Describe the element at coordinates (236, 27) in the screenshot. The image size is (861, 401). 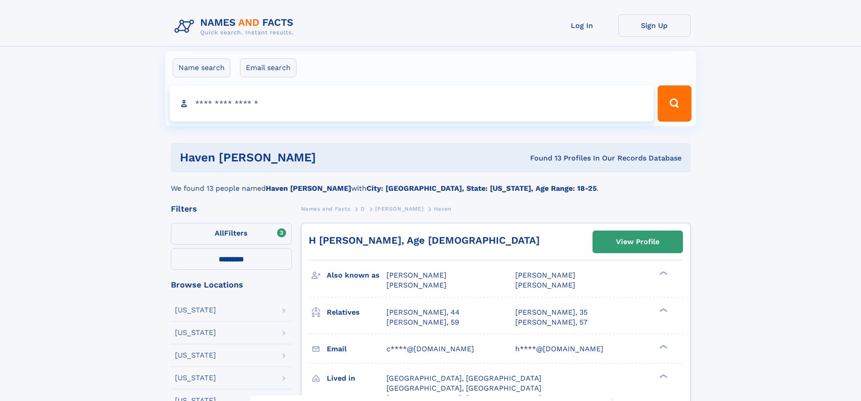
I see `img: Logo Names and Facts` at that location.